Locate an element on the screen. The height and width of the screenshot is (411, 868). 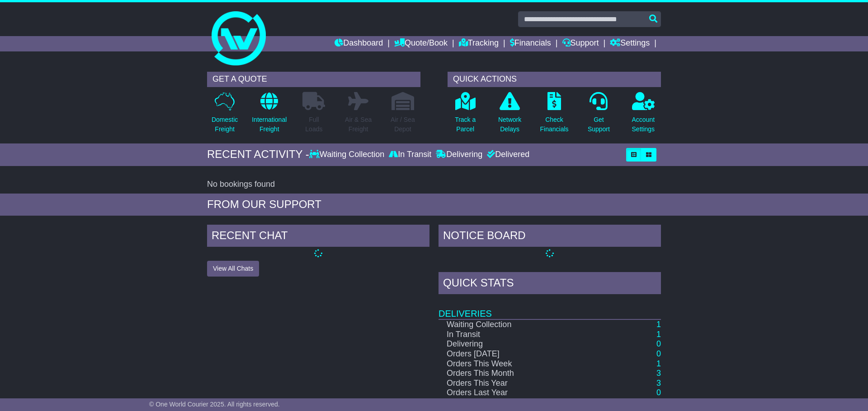
a: Settings is located at coordinates (629, 44).